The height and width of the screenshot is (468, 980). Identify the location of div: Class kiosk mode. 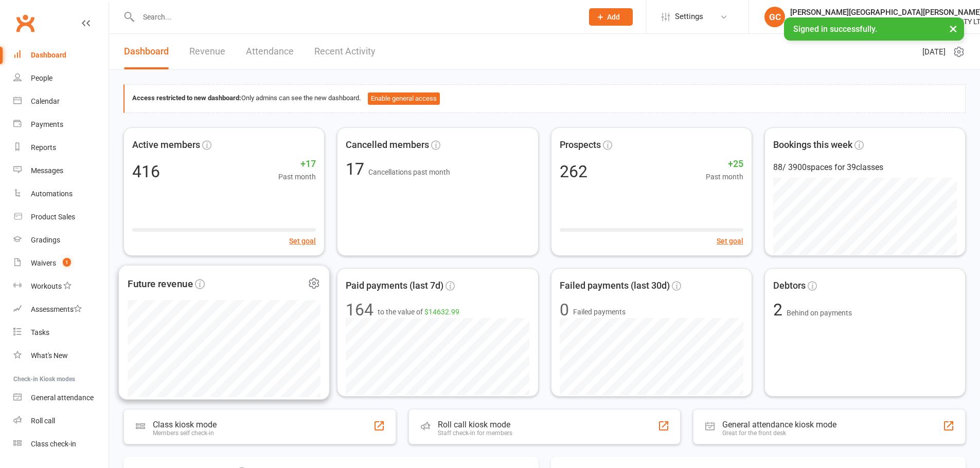
(184, 425).